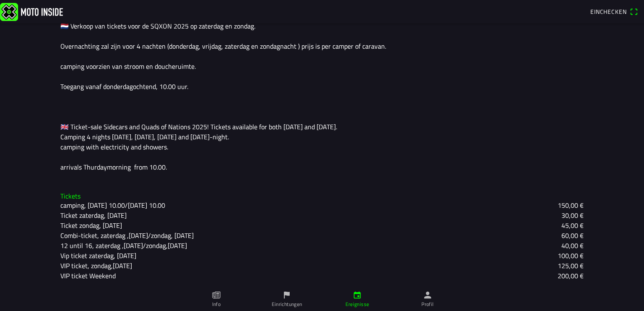 Image resolution: width=644 pixels, height=311 pixels. I want to click on ion-text: 45,00 €, so click(572, 225).